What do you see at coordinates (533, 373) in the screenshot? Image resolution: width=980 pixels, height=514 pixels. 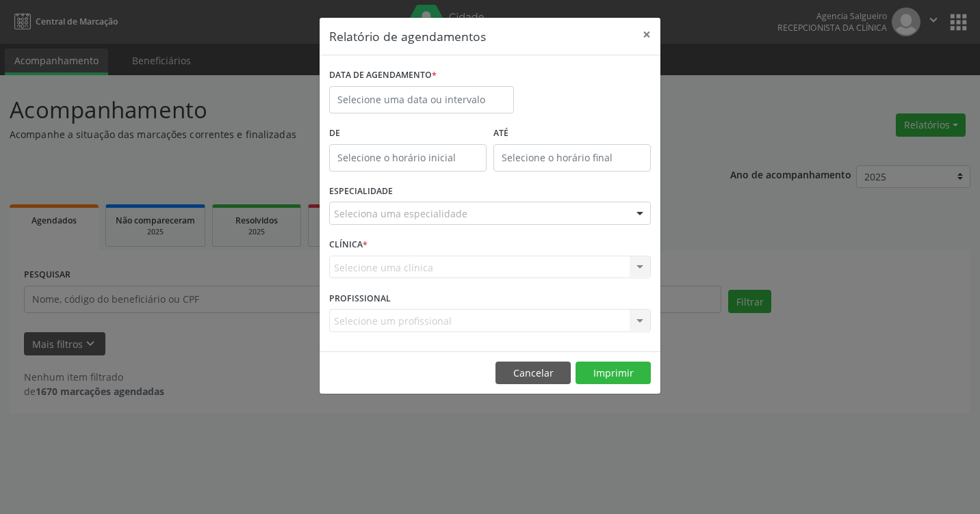 I see `button: Cancelar` at bounding box center [533, 373].